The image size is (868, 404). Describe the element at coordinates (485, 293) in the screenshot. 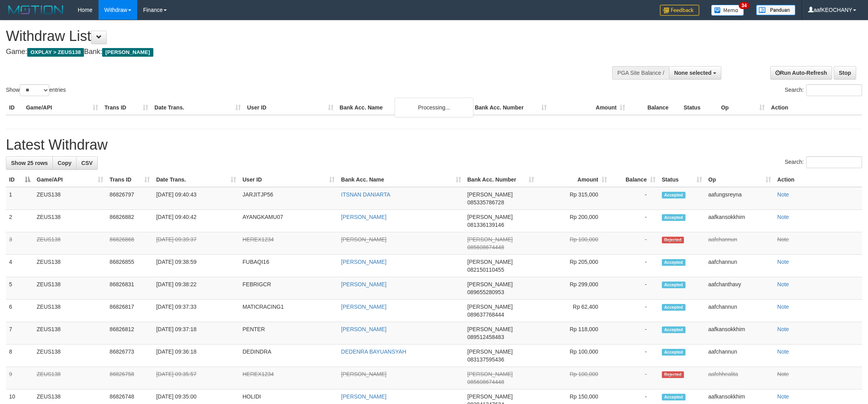

I see `span: Copy 089655280953 to clipboard` at that location.